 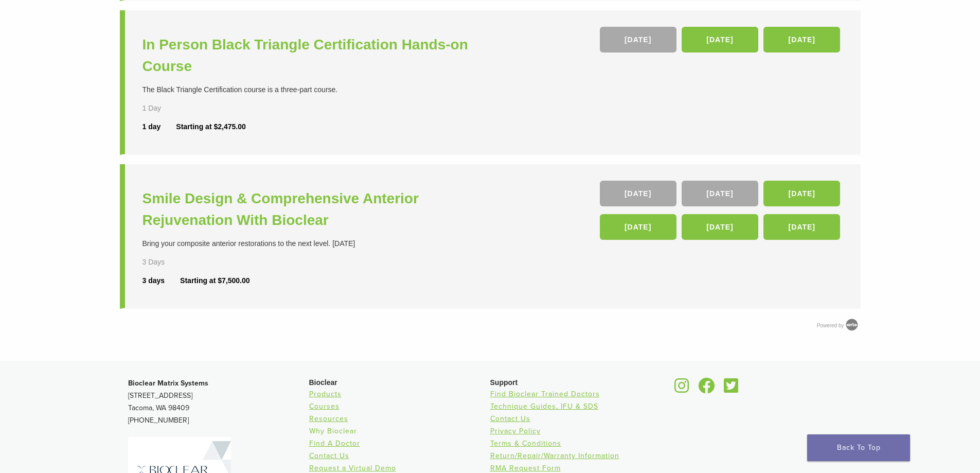 I want to click on span: Bioclear, so click(x=323, y=382).